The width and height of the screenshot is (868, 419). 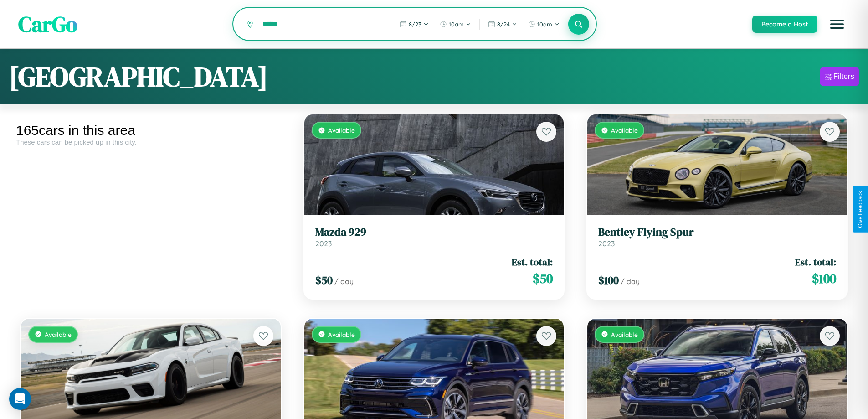 What do you see at coordinates (434, 236) in the screenshot?
I see `a: Mazda 9292023` at bounding box center [434, 236].